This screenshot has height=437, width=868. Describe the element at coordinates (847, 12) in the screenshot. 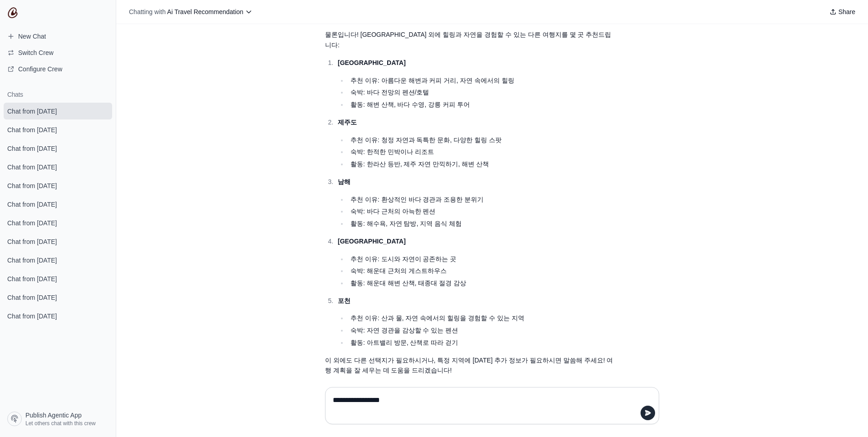

I see `span: Share` at that location.